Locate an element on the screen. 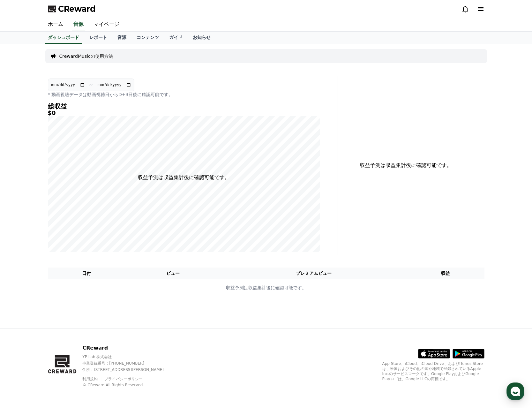  p: YP Lab 株式会社 is located at coordinates (128, 357).